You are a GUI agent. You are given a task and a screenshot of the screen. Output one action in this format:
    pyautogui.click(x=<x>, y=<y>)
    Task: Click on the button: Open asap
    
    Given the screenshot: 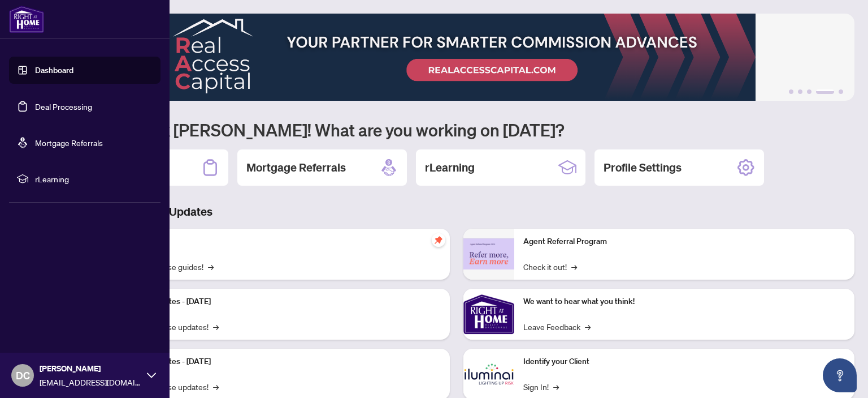 What is the action you would take?
    pyautogui.click(x=840, y=375)
    